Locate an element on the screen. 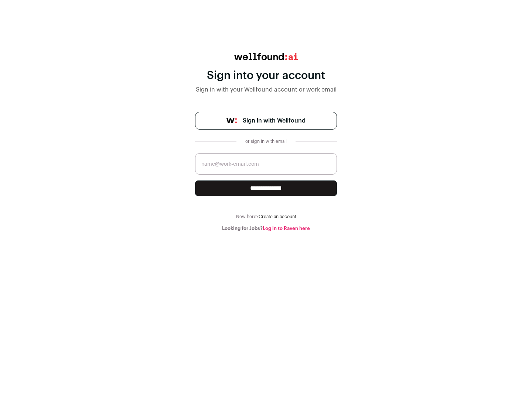 The image size is (532, 406). a: Sign in with Wellfound is located at coordinates (266, 121).